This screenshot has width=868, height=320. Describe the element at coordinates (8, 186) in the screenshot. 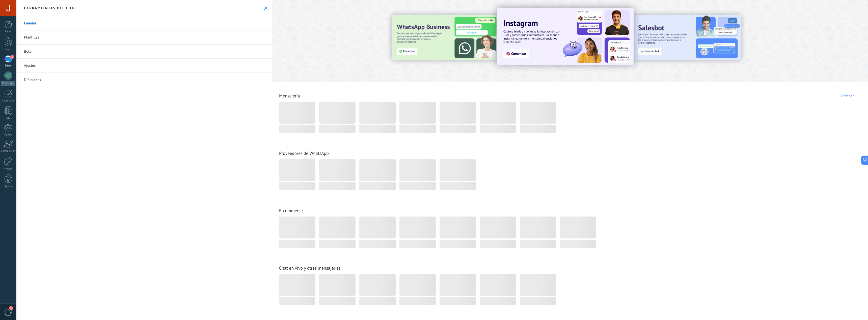

I see `div: Ayuda` at that location.